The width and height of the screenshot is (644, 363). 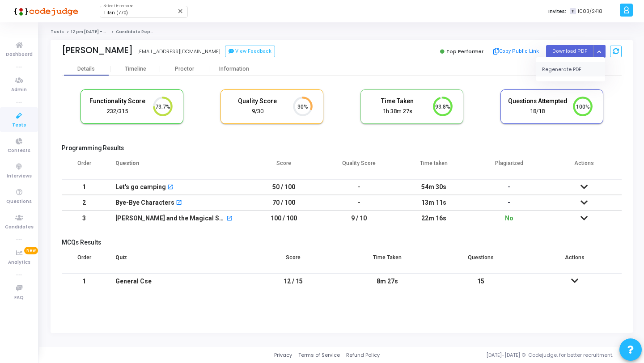 I want to click on td: 50 / 100, so click(x=284, y=187).